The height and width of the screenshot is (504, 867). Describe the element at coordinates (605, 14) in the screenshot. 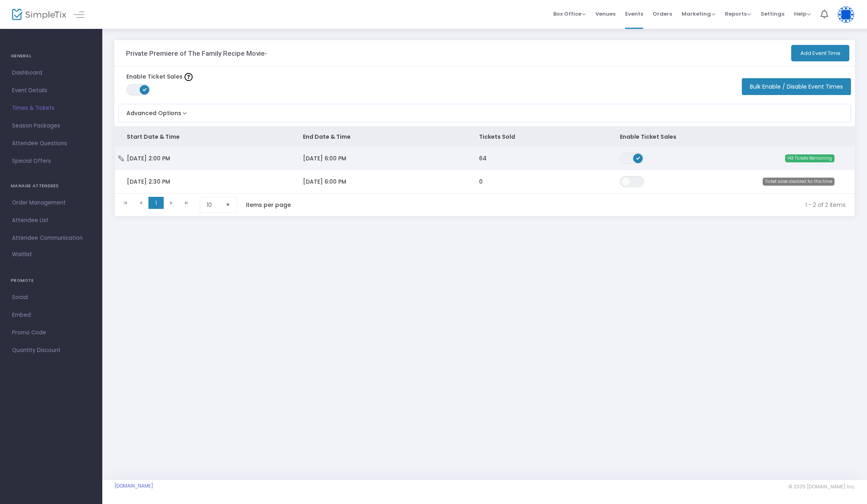

I see `span: Venues` at that location.